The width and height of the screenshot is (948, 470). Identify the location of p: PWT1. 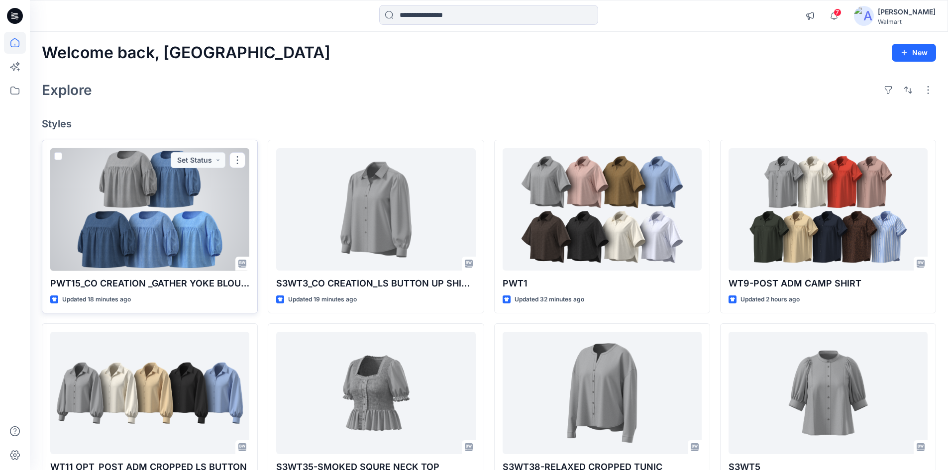
(602, 284).